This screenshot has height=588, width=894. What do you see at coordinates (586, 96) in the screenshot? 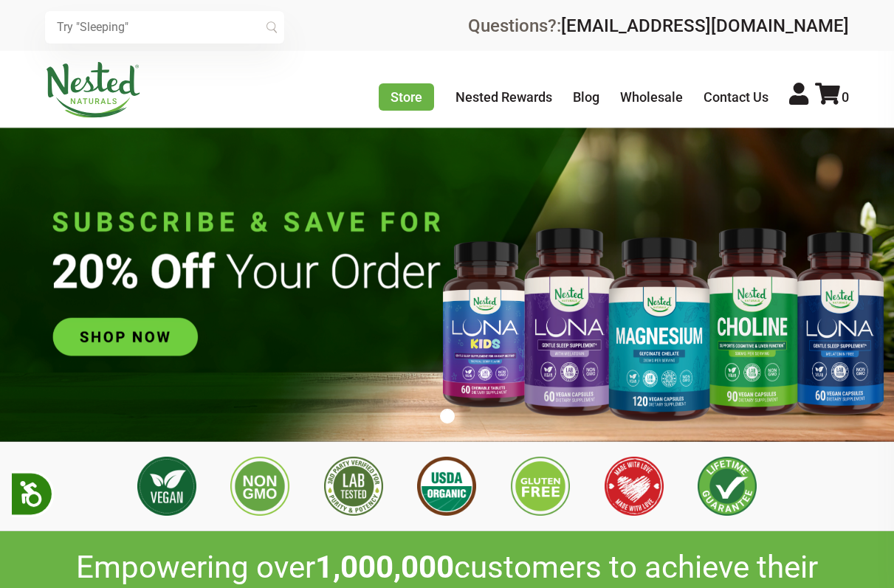
I see `a: Blog` at bounding box center [586, 96].